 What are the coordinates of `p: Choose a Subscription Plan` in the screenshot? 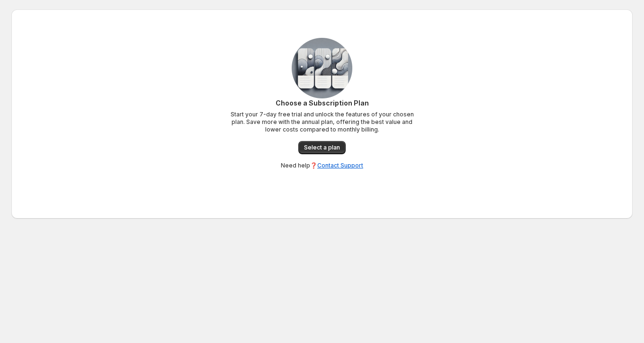 It's located at (322, 103).